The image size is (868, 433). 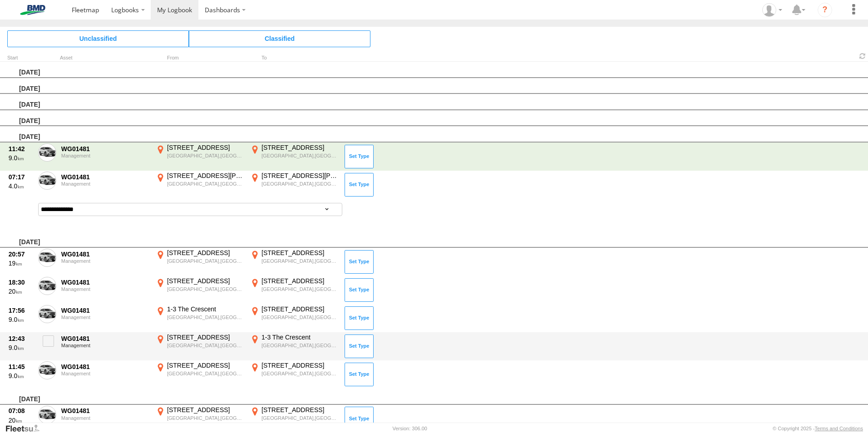 What do you see at coordinates (839, 429) in the screenshot?
I see `a: Terms and Conditions` at bounding box center [839, 429].